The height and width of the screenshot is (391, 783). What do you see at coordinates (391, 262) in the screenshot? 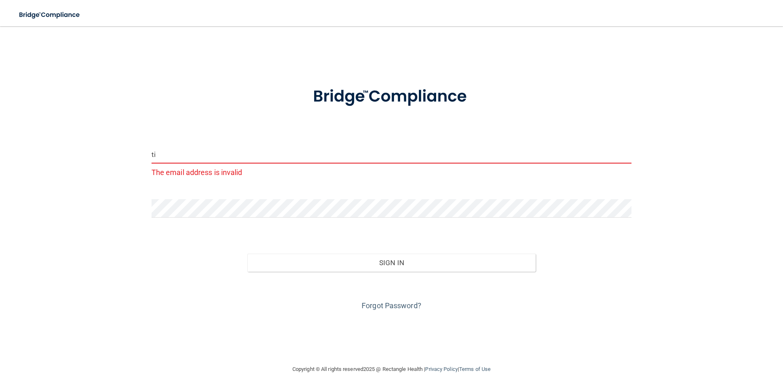
I see `button: Sign In` at bounding box center [391, 262].